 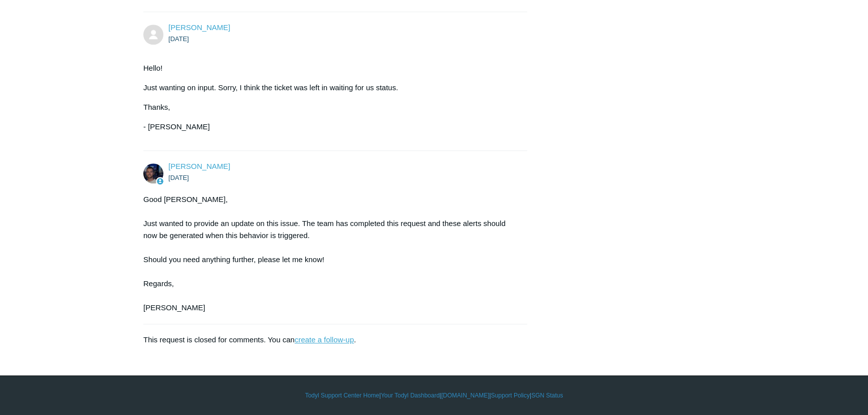 I want to click on a: create a follow-up, so click(x=324, y=339).